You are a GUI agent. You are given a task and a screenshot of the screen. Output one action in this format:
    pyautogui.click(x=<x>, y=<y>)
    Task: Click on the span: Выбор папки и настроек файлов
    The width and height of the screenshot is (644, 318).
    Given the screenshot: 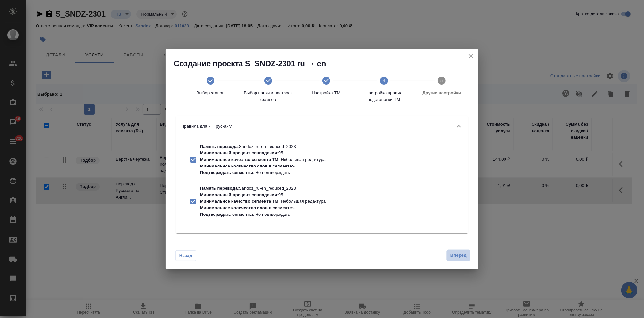 What is the action you would take?
    pyautogui.click(x=268, y=96)
    